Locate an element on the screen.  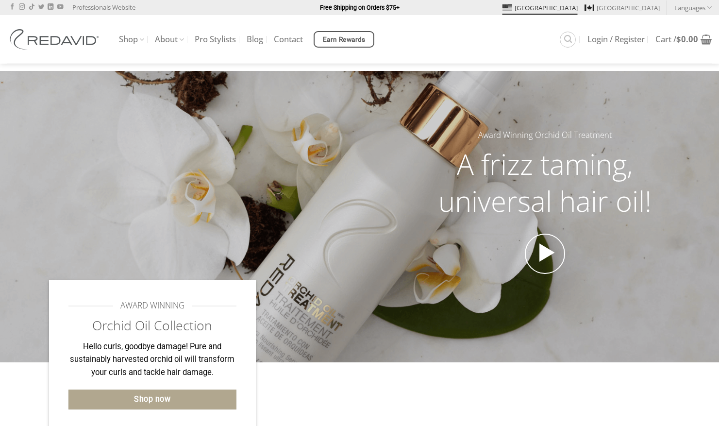
a: Contact is located at coordinates (288, 39).